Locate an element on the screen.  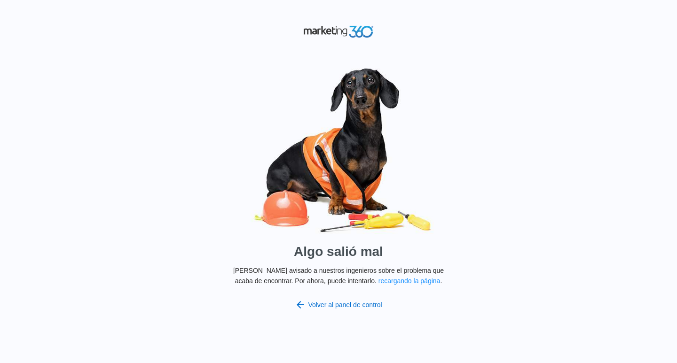
a: Volver al panel de control is located at coordinates (338, 305).